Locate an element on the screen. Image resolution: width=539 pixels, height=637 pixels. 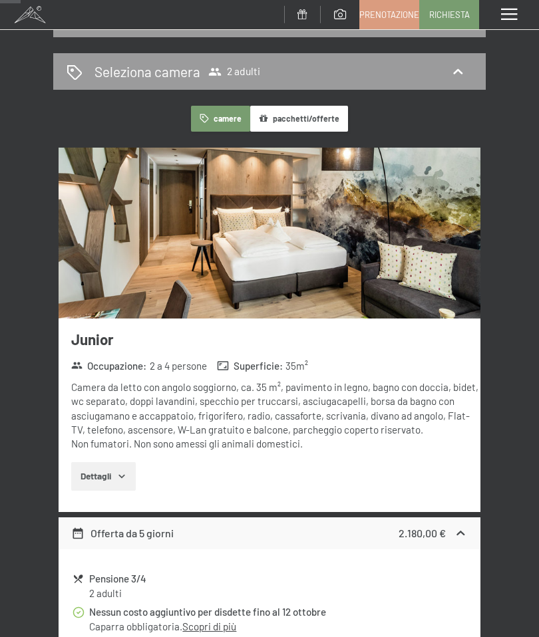
div: 2 adulti is located at coordinates (277, 593).